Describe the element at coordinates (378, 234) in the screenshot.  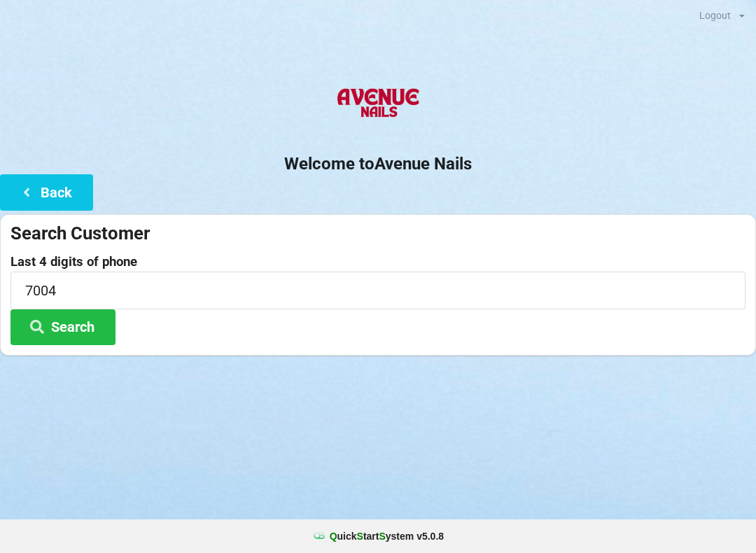
I see `div: Search Customer` at that location.